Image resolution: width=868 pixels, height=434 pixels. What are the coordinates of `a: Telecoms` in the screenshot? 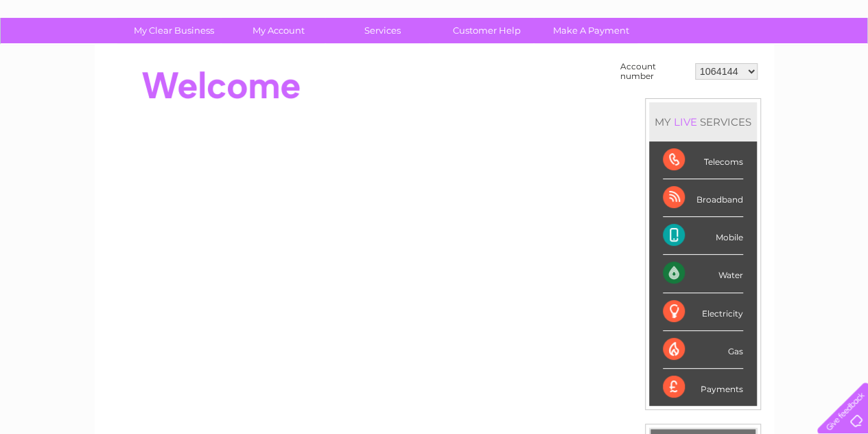 It's located at (720, 63).